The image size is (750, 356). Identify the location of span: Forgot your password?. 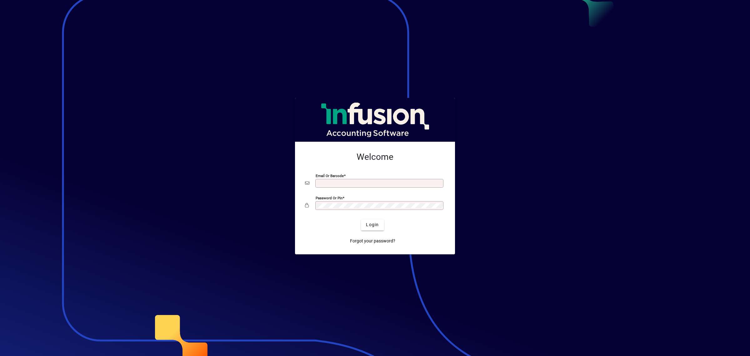
(373, 241).